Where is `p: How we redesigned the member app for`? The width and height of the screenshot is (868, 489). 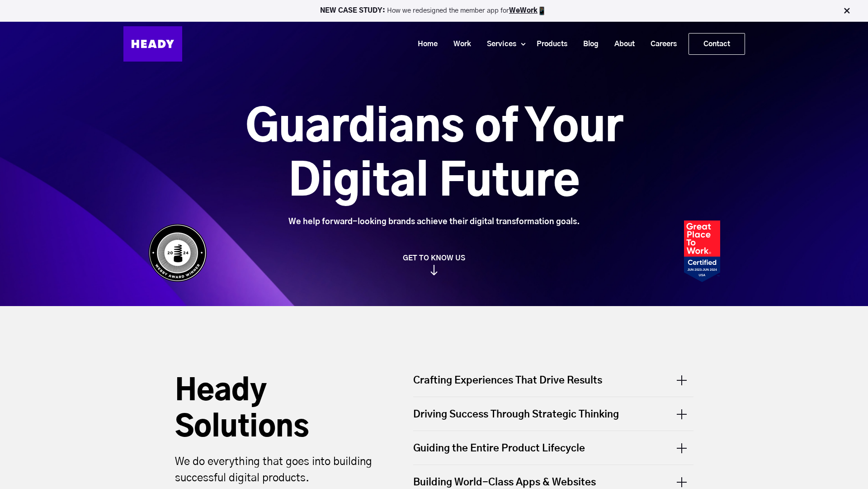 p: How we redesigned the member app for is located at coordinates (434, 11).